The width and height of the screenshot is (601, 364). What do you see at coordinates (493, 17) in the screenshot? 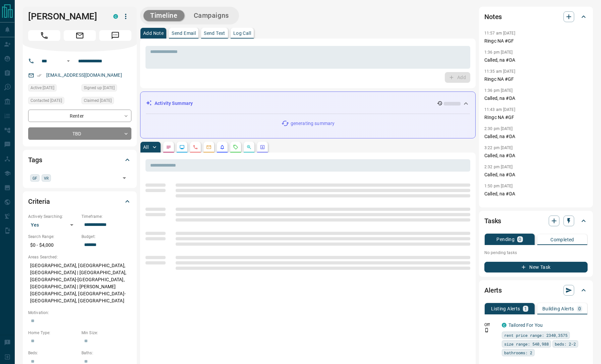
I see `h2: Notes` at bounding box center [493, 17].